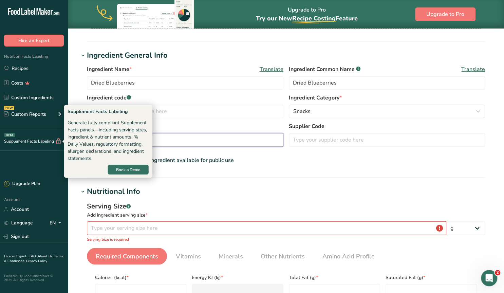  I want to click on div: Supplement Facts Labeling, so click(108, 111).